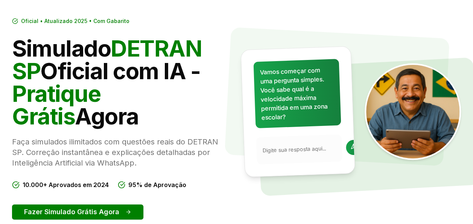 This screenshot has height=224, width=473. What do you see at coordinates (297, 93) in the screenshot?
I see `p: Vamos começar com uma pergunta simples. Você sabe qual é a velocidade máxima permitida em uma zon...` at bounding box center [297, 93].